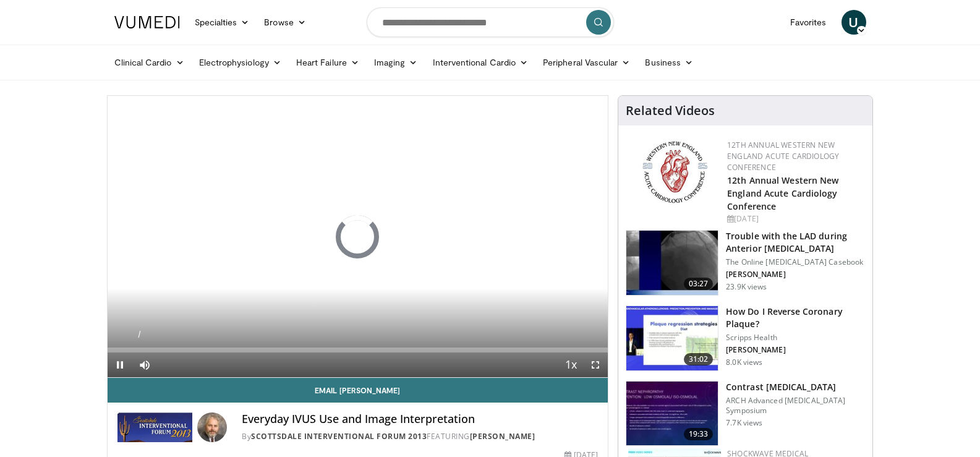  Describe the element at coordinates (285, 23) in the screenshot. I see `a: Browse` at that location.